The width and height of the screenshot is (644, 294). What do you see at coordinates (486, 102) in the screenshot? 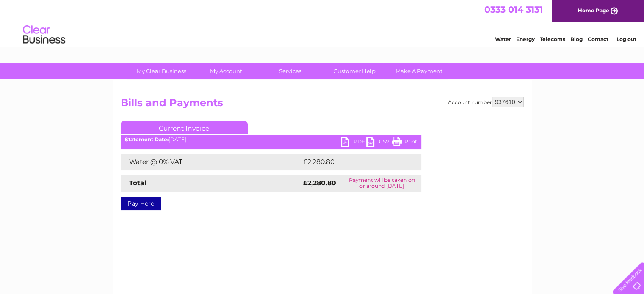
I see `div: Account number` at bounding box center [486, 102].